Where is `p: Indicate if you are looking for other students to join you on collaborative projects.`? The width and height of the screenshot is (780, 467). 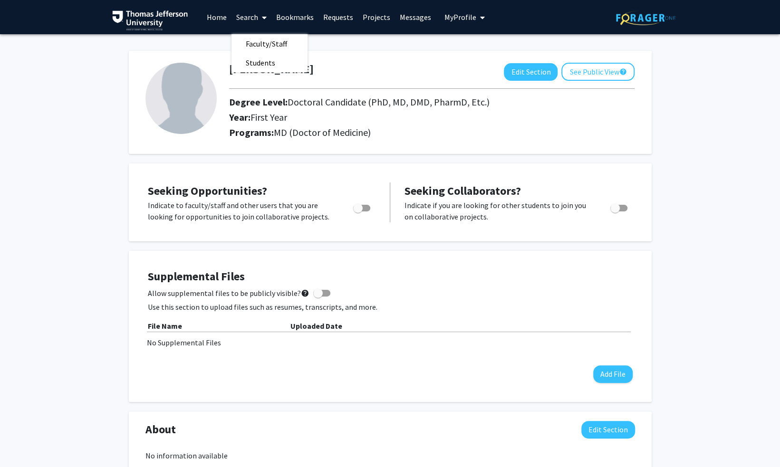
p: Indicate if you are looking for other students to join you on collaborative projects. is located at coordinates (498, 211).